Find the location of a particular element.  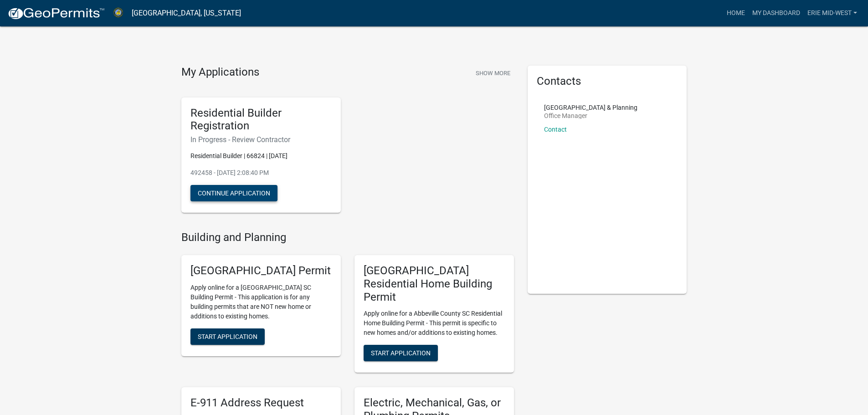

img: Abbeville County, South Carolina is located at coordinates (118, 13).